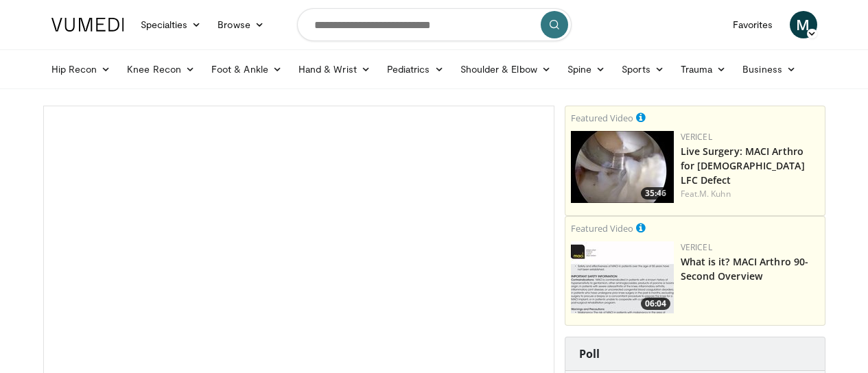 The width and height of the screenshot is (868, 373). What do you see at coordinates (622, 277) in the screenshot?
I see `img: aa6cc8ed-3dbf-4b6a-8d82-4a06f68b6688.150x105_q85_crop-smart_upscale.jpg` at bounding box center [622, 277].